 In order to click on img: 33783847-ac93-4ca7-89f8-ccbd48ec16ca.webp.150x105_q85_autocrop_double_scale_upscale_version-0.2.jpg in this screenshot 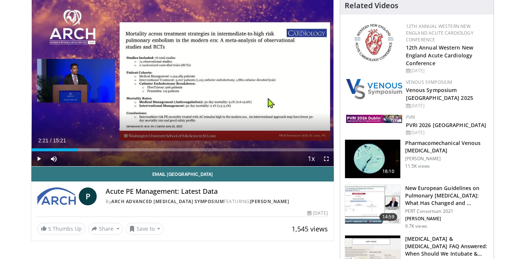, I will do `click(374, 119)`.